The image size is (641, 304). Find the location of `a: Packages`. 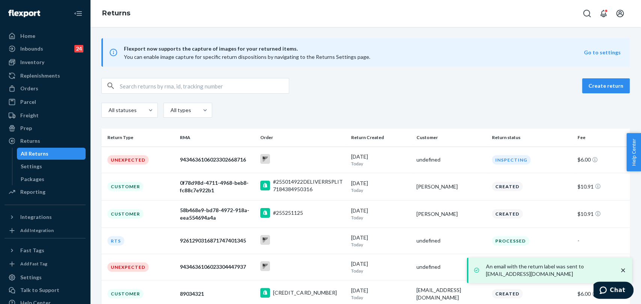

a: Packages is located at coordinates (51, 179).